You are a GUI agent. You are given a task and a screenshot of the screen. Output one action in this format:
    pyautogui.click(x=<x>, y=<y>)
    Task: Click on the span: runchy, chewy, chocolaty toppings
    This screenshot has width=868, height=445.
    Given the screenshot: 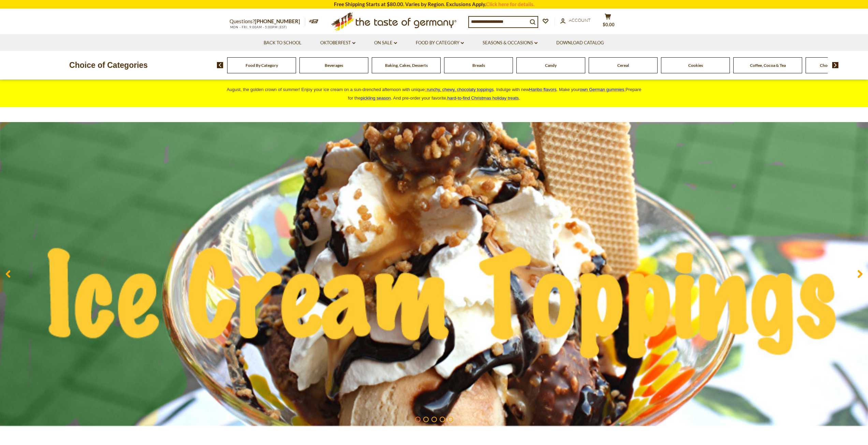 What is the action you would take?
    pyautogui.click(x=460, y=90)
    